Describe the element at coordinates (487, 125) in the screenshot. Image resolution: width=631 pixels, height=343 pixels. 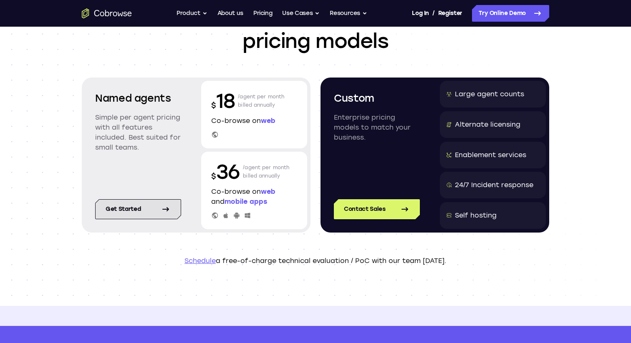
I see `div: Alternate licensing` at that location.